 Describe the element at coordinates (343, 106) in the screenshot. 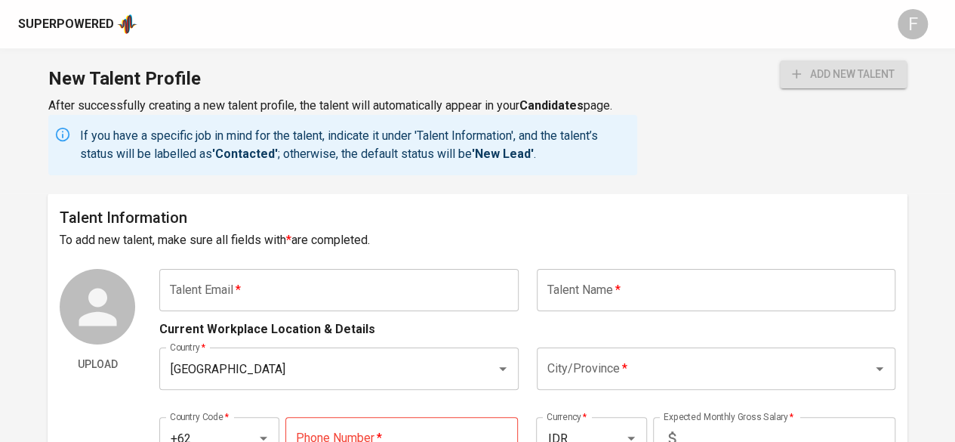

I see `p: After successfully creating a new talent profile, the talent will automatically appear in your page.` at that location.